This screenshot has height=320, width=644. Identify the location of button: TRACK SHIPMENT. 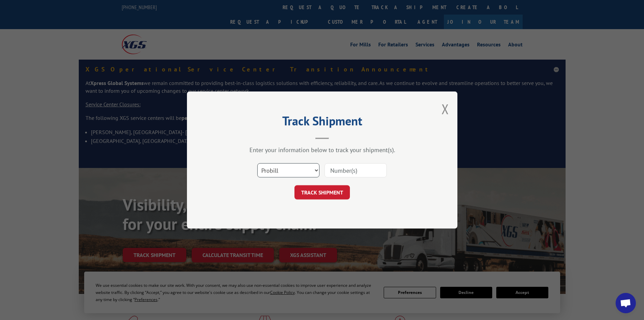
(322, 192).